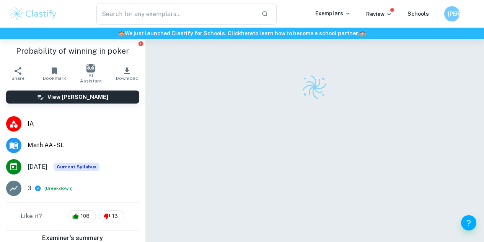  I want to click on p: Exemplars, so click(333, 13).